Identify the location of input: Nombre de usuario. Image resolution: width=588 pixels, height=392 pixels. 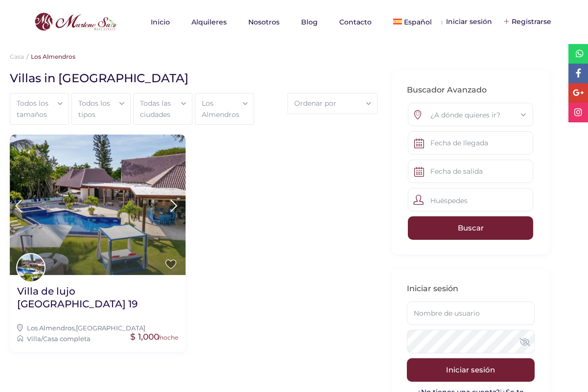
(471, 313).